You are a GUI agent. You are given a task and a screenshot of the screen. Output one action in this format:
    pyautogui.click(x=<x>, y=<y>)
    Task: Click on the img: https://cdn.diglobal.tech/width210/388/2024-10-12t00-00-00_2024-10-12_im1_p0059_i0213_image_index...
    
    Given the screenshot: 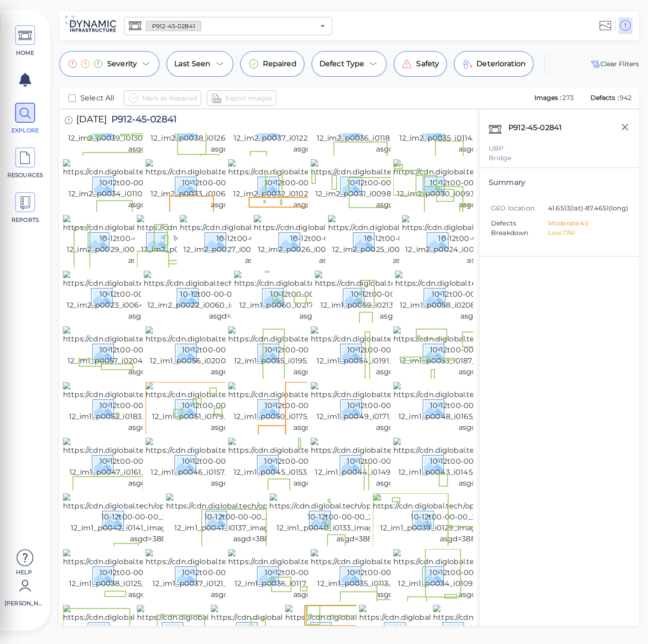 What is the action you would take?
    pyautogui.click(x=398, y=296)
    